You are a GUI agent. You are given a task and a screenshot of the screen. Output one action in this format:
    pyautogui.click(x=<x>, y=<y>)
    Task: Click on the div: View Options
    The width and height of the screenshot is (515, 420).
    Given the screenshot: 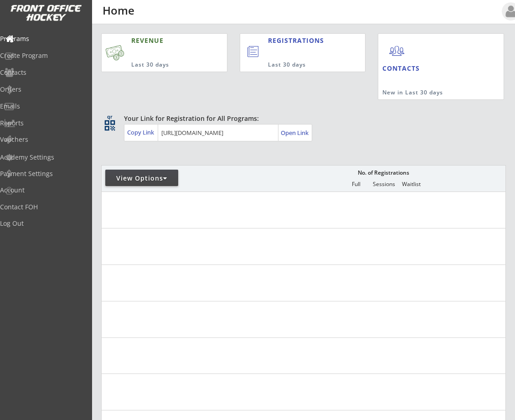 What is the action you would take?
    pyautogui.click(x=142, y=178)
    